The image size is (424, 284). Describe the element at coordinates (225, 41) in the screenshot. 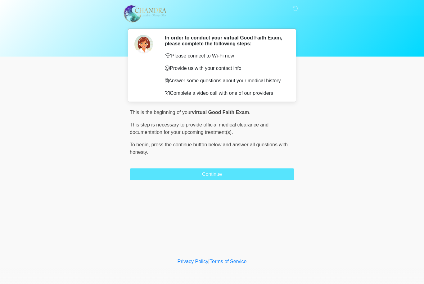

I see `h2: In order to conduct your virtual Good Faith Exam, please complete the following steps:` at that location.